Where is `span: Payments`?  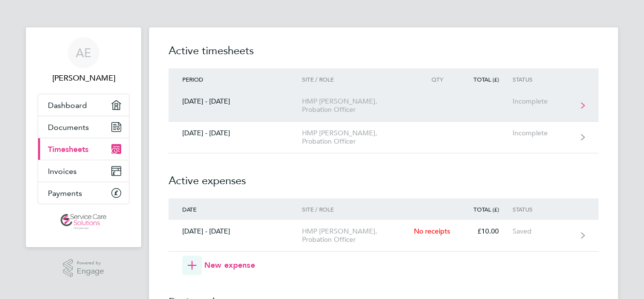 span: Payments is located at coordinates (65, 193).